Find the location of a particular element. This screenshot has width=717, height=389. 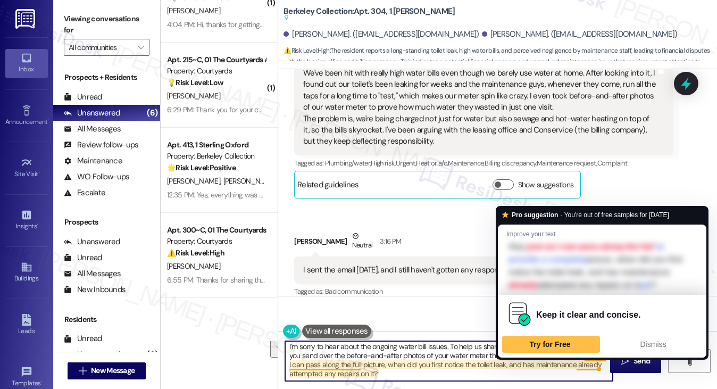

a: Leads is located at coordinates (27, 325).